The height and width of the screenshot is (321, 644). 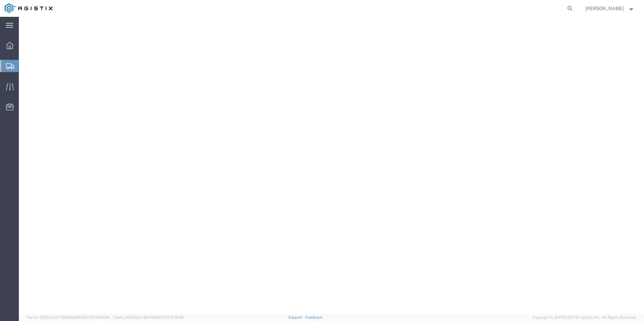 What do you see at coordinates (605, 8) in the screenshot?
I see `span: Corey Keys` at bounding box center [605, 8].